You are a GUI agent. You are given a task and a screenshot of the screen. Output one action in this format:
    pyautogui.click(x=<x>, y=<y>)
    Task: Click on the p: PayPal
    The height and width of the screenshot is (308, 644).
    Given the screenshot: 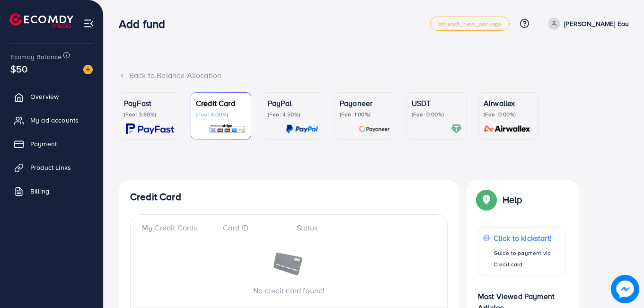 What is the action you would take?
    pyautogui.click(x=293, y=103)
    